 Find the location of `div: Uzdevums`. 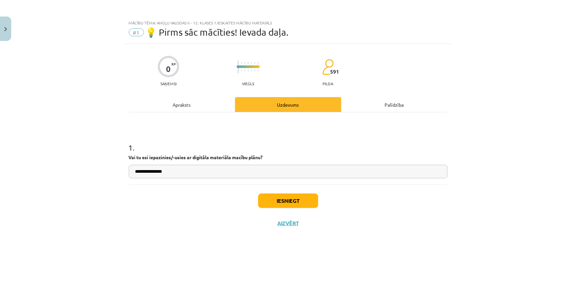

div: Uzdevums is located at coordinates (288, 104).